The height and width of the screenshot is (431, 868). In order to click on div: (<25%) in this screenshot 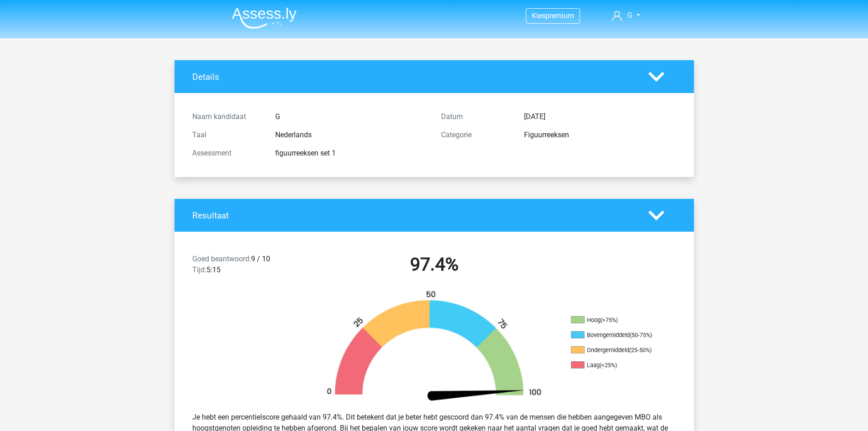, I will do `click(608, 365)`.